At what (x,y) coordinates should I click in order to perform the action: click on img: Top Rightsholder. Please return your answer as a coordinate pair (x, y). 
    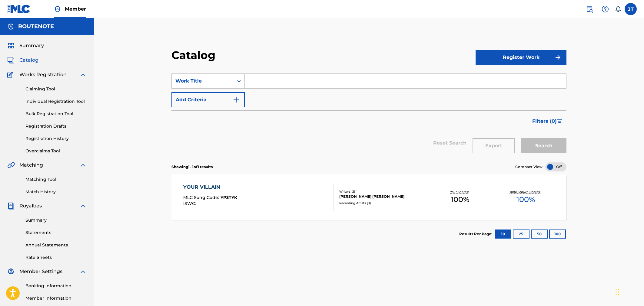
    Looking at the image, I should click on (57, 9).